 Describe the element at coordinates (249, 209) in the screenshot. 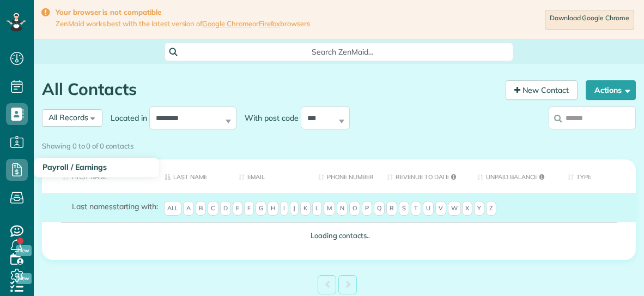

I see `span: F` at that location.